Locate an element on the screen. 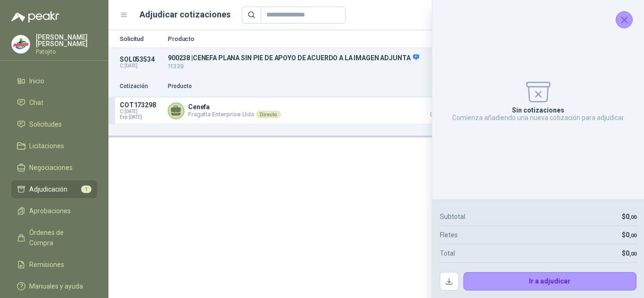  p: Total is located at coordinates (447, 253).